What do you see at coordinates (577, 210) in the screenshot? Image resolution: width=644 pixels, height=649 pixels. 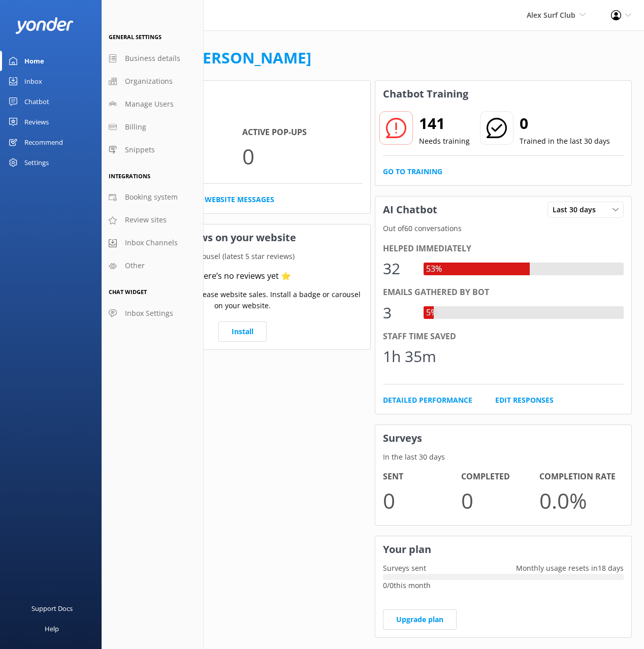 I see `span: Last 30 days` at bounding box center [577, 210].